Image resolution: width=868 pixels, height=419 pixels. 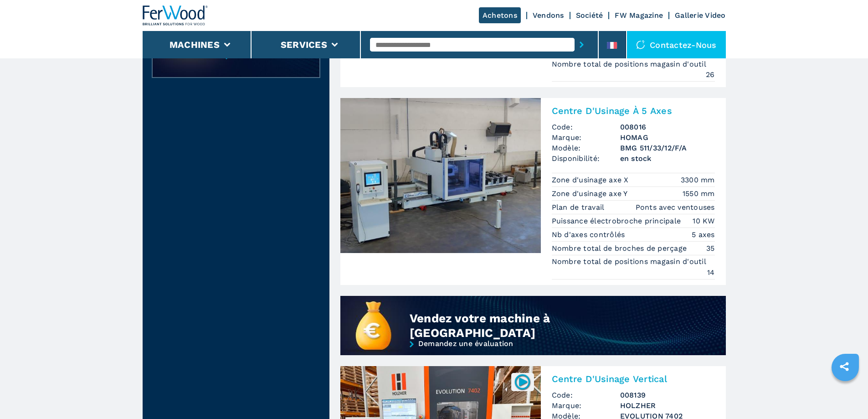 I want to click on a: Société, so click(x=590, y=15).